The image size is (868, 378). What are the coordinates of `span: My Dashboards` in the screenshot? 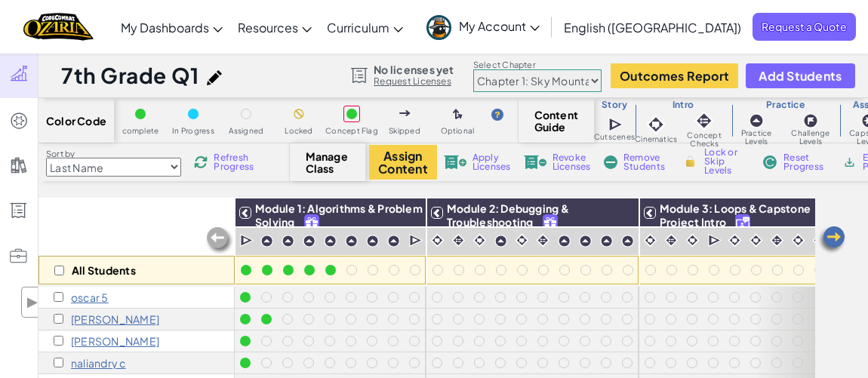 It's located at (165, 27).